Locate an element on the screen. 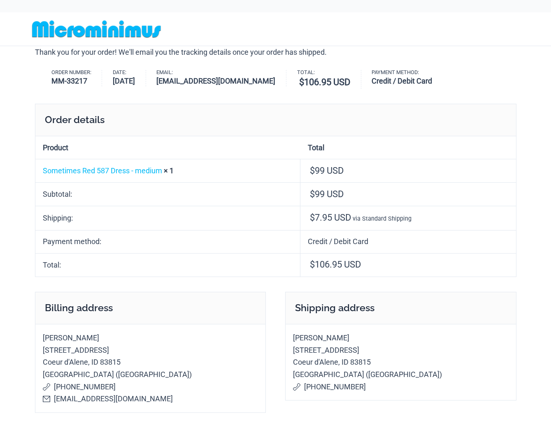  th: Payment method: is located at coordinates (168, 242).